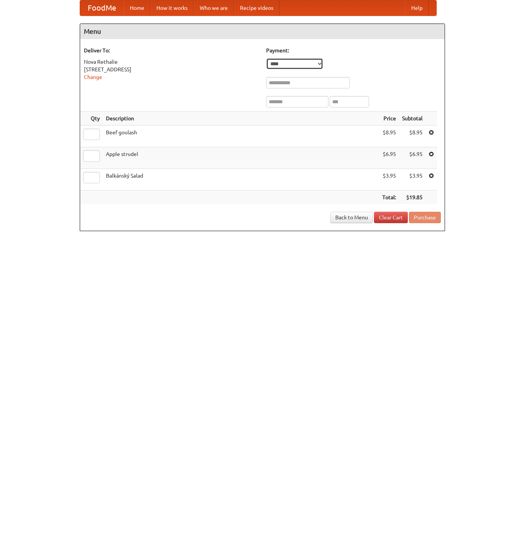 Image resolution: width=516 pixels, height=537 pixels. I want to click on th: Subtotal, so click(412, 118).